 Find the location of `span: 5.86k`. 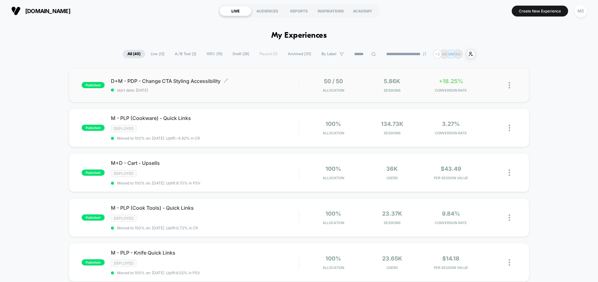

span: 5.86k is located at coordinates (392, 81).